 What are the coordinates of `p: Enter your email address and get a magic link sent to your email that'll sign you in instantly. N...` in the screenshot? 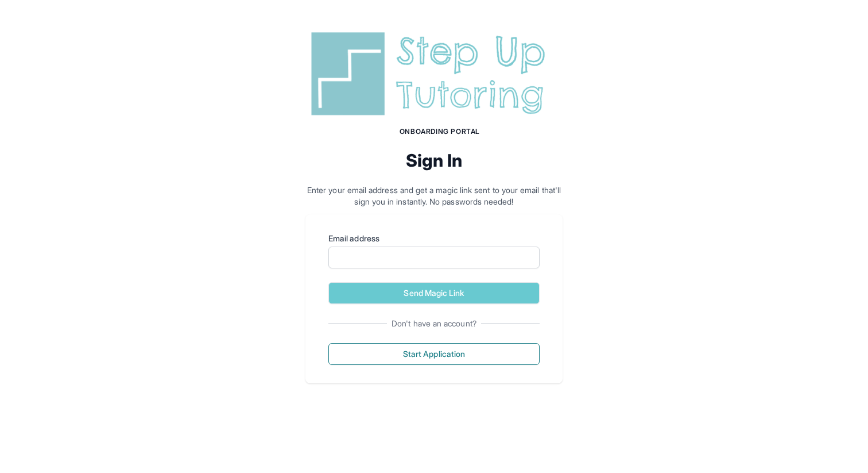 It's located at (434, 195).